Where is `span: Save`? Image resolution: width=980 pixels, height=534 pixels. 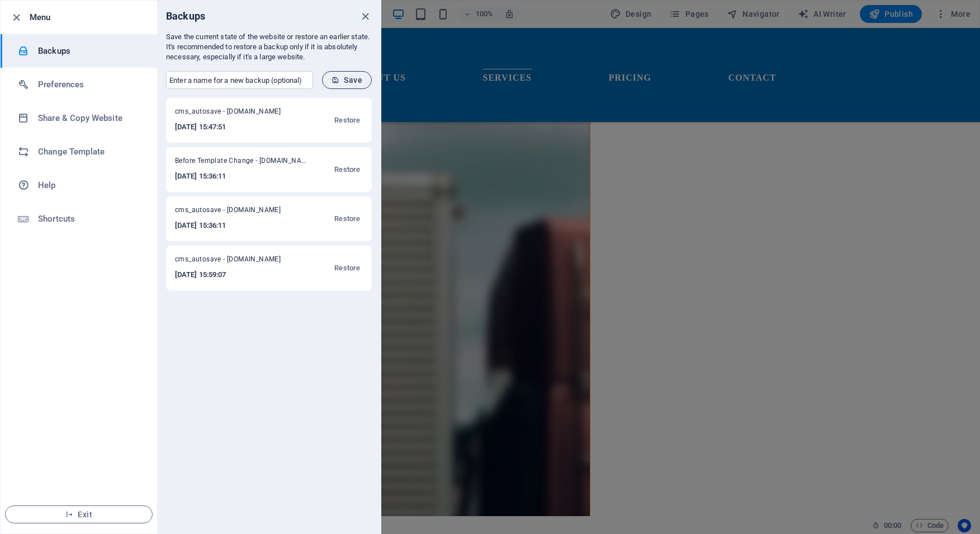 span: Save is located at coordinates (347, 80).